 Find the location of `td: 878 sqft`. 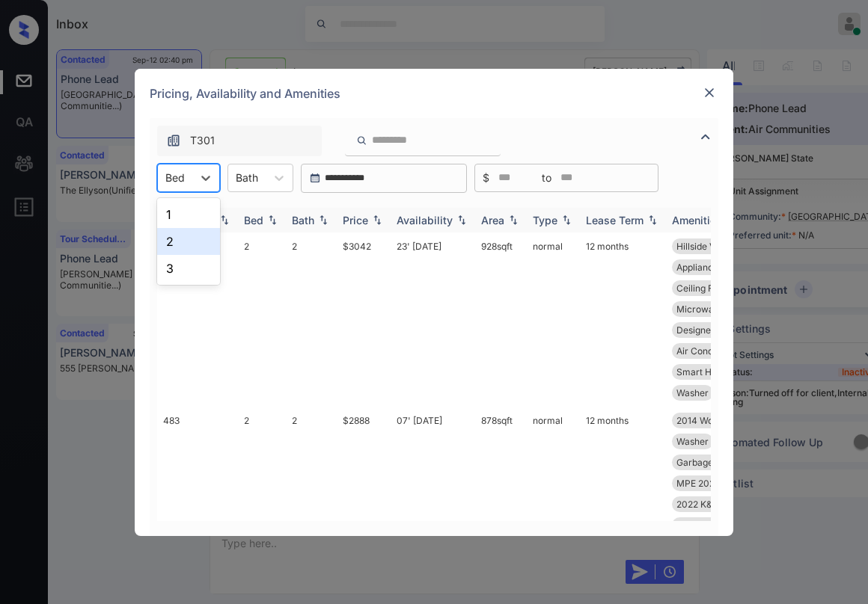

td: 878 sqft is located at coordinates (501, 504).